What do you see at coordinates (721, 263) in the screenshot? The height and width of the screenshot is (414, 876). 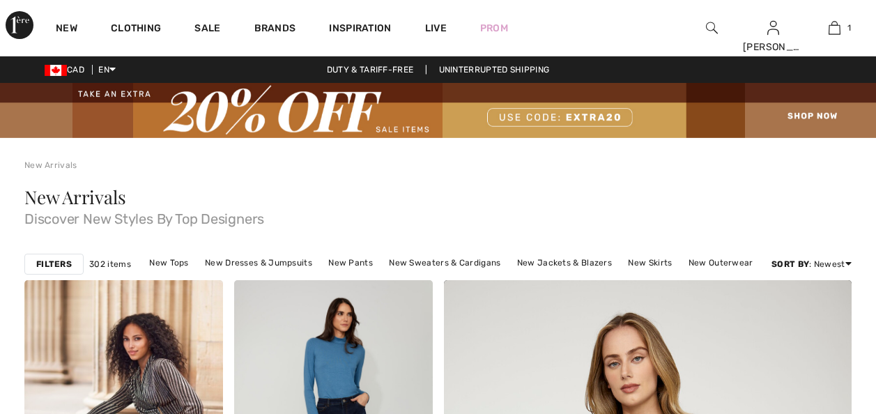 I see `a: New Outerwear` at bounding box center [721, 263].